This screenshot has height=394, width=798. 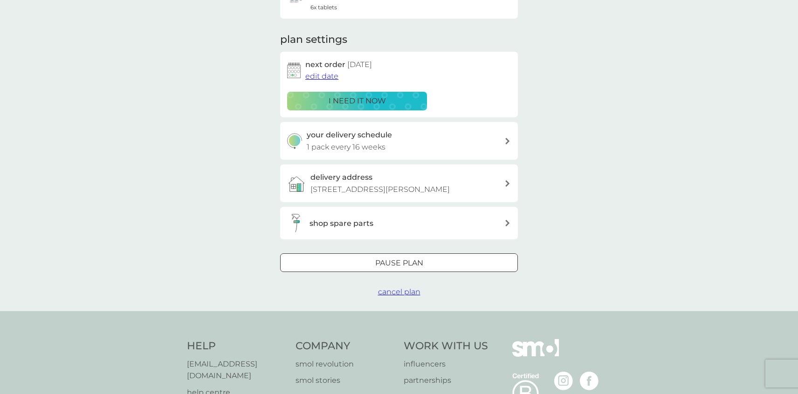 What do you see at coordinates (322, 76) in the screenshot?
I see `span: edit date` at bounding box center [322, 76].